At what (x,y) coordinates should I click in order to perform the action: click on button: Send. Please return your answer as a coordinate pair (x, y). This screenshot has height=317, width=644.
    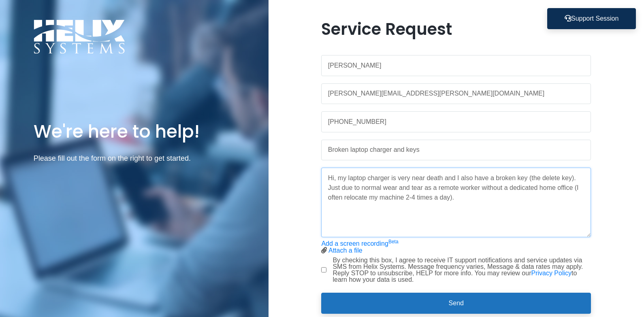
    Looking at the image, I should click on (456, 303).